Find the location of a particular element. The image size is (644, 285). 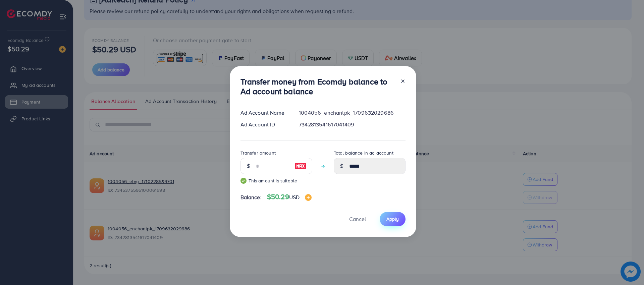

span: Apply is located at coordinates (392, 219).